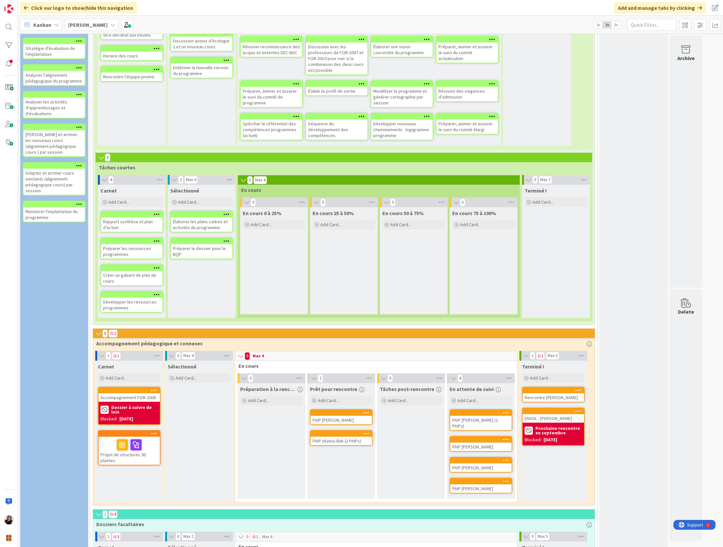 This screenshot has height=547, width=723. Describe the element at coordinates (132, 302) in the screenshot. I see `a: Développer les ressources programmes` at that location.